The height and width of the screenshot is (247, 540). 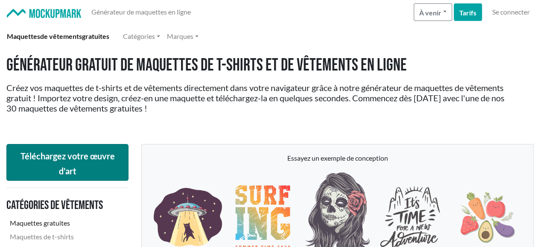 I want to click on font: Téléchargez votre œuvre d'art, so click(x=67, y=163).